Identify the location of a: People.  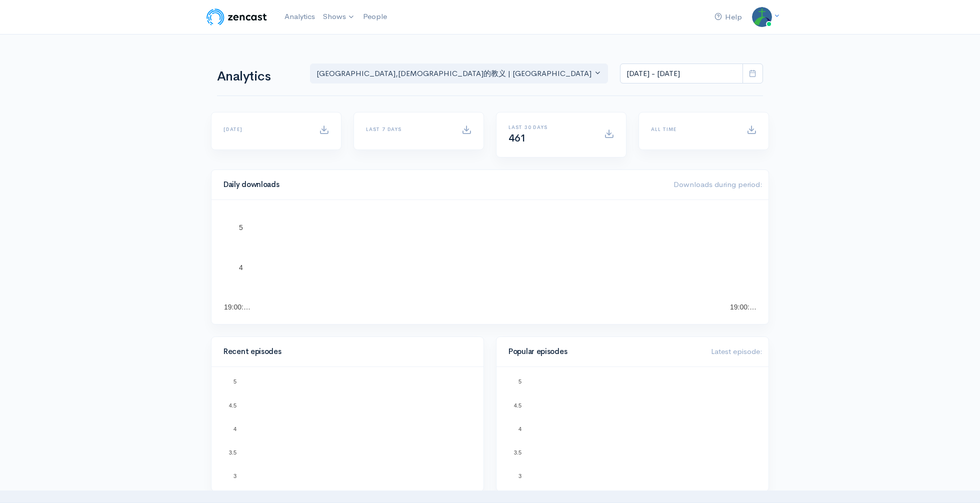
(375, 17).